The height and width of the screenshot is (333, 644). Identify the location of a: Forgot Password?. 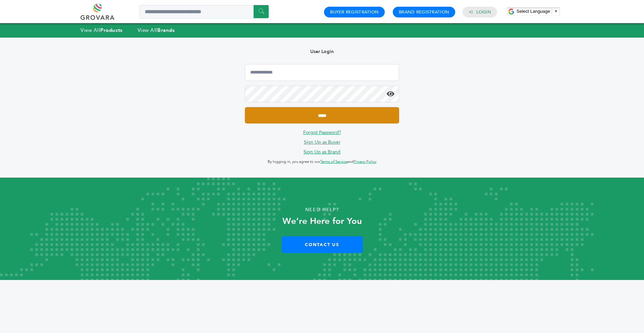
(322, 132).